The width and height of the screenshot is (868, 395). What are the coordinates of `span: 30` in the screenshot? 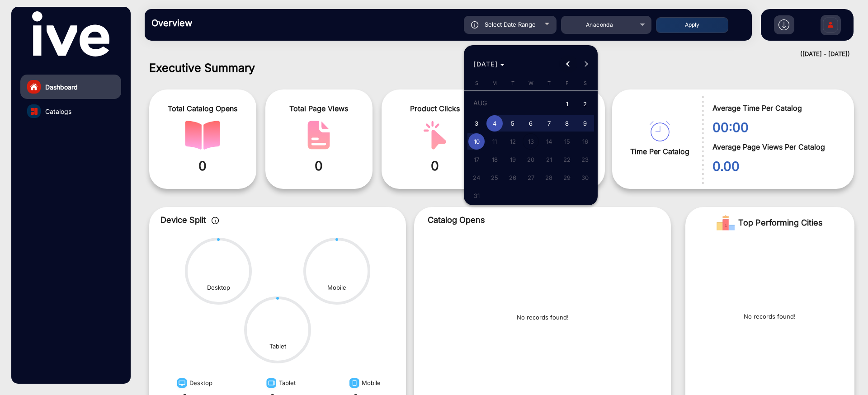 It's located at (585, 178).